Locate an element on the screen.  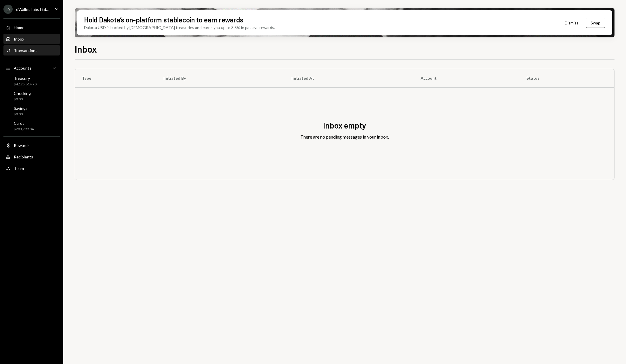
a: Accounts is located at coordinates (32, 68).